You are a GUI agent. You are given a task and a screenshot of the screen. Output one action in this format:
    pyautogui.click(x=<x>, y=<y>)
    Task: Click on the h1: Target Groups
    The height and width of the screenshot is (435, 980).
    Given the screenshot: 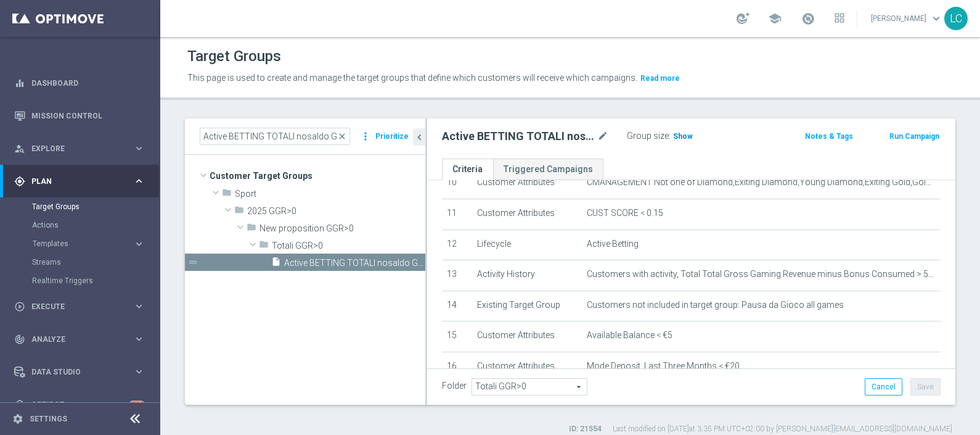 What is the action you would take?
    pyautogui.click(x=234, y=56)
    